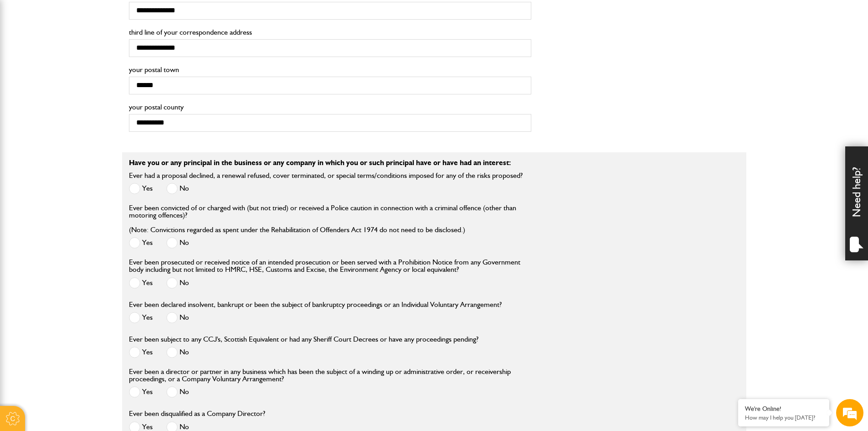 The height and width of the screenshot is (431, 868). Describe the element at coordinates (435, 163) in the screenshot. I see `p: Have you or any principal in the business or any company in which you or such principal have or h...` at that location.